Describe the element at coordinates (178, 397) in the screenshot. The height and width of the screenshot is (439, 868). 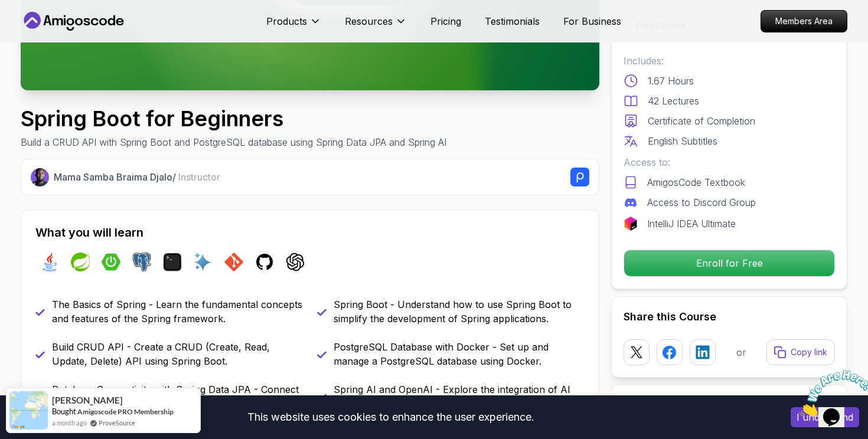
I see `p: Database Connectivity with Spring Data JPA - Connect and interact with databases using Spring Dat...` at that location.